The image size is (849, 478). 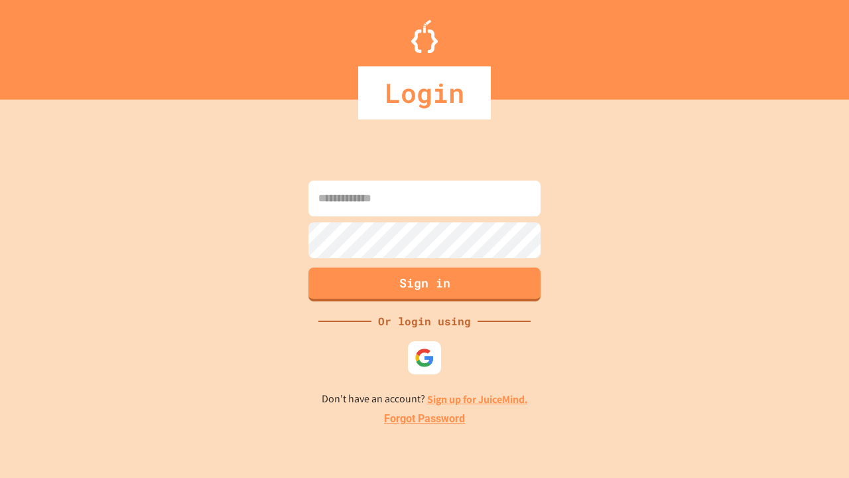 What do you see at coordinates (425, 321) in the screenshot?
I see `div: Or login using` at bounding box center [425, 321].